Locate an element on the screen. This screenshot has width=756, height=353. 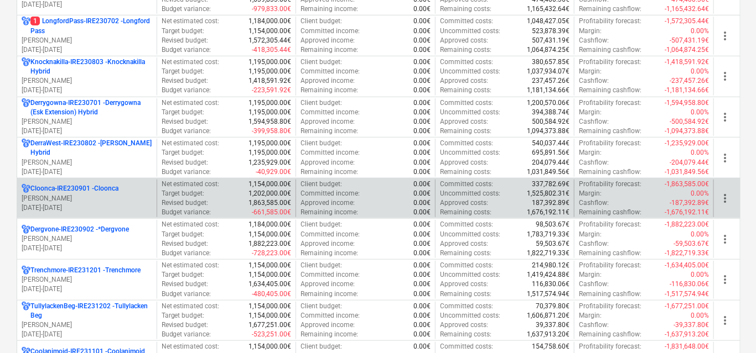
p: -399,958.80€ is located at coordinates (271, 131).